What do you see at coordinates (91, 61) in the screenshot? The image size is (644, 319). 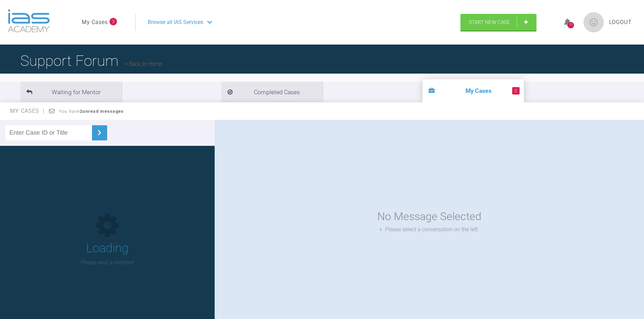 I see `h1: Support Forum` at bounding box center [91, 61].